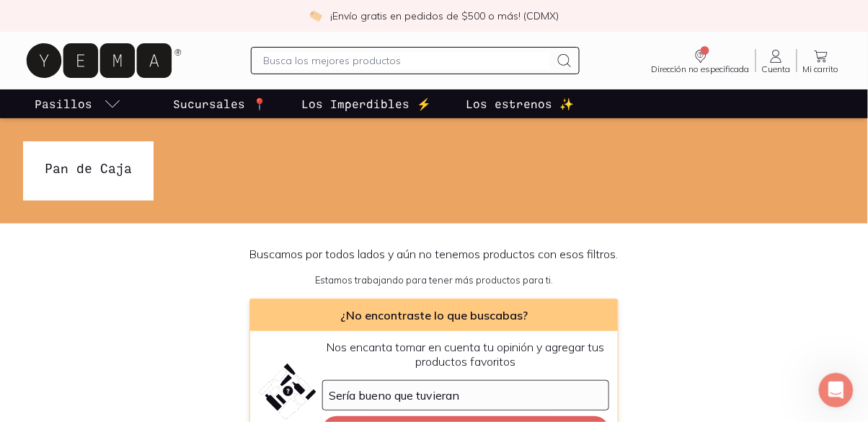  I want to click on p: ¡Envío gratis en pedidos de $500 o más! (CDMX), so click(445, 16).